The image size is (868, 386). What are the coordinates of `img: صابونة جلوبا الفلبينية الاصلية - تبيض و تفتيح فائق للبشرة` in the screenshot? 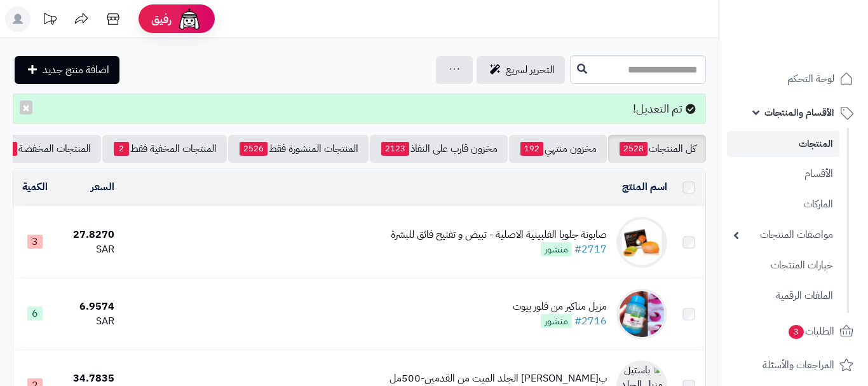 It's located at (642, 242).